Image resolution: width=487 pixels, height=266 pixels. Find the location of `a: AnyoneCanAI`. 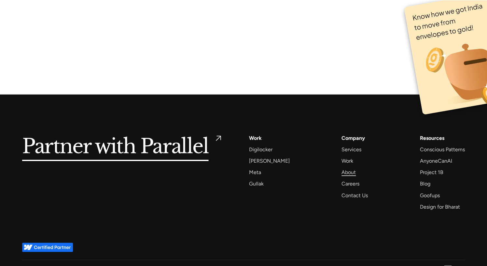

a: AnyoneCanAI is located at coordinates (436, 161).